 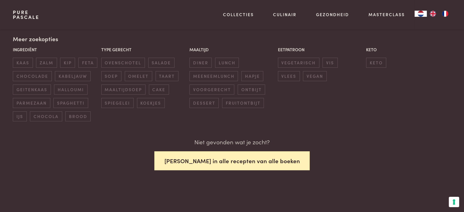 I want to click on span: keto, so click(x=376, y=63).